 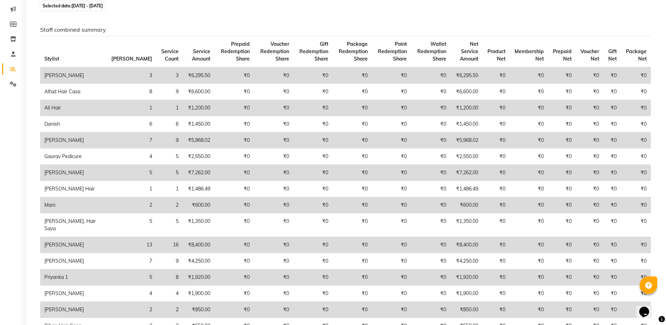 What do you see at coordinates (199, 141) in the screenshot?
I see `td: ₹5,968.02` at bounding box center [199, 141].